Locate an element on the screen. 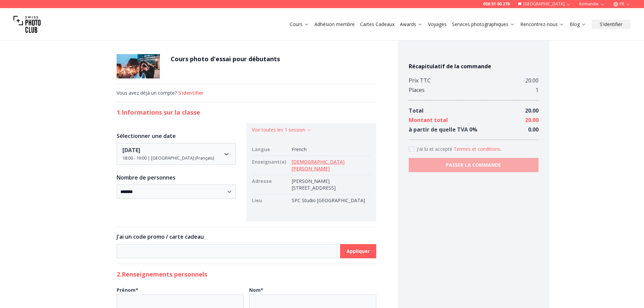  a: Voyages is located at coordinates (437, 24).